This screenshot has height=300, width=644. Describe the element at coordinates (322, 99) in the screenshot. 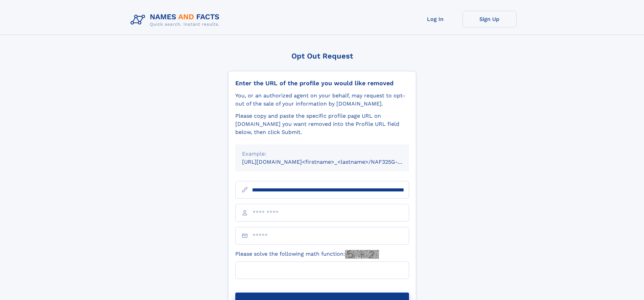

I see `div: You, or an authorized agent on your behalf, may request to opt-out of the sale of your informatio...` at that location.